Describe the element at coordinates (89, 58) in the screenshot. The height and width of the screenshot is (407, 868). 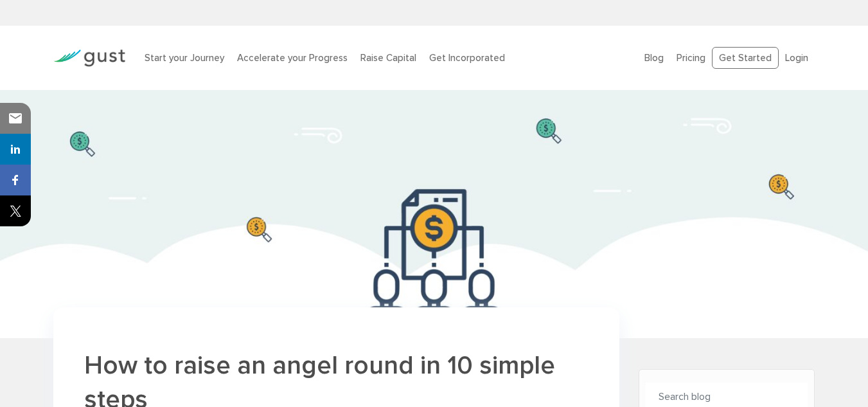
I see `img: Gust Logo` at that location.